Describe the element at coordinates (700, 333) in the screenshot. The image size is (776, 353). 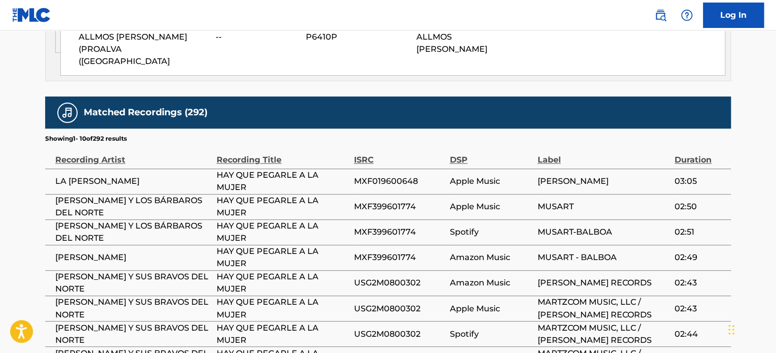
I see `span: 02:44` at that location.